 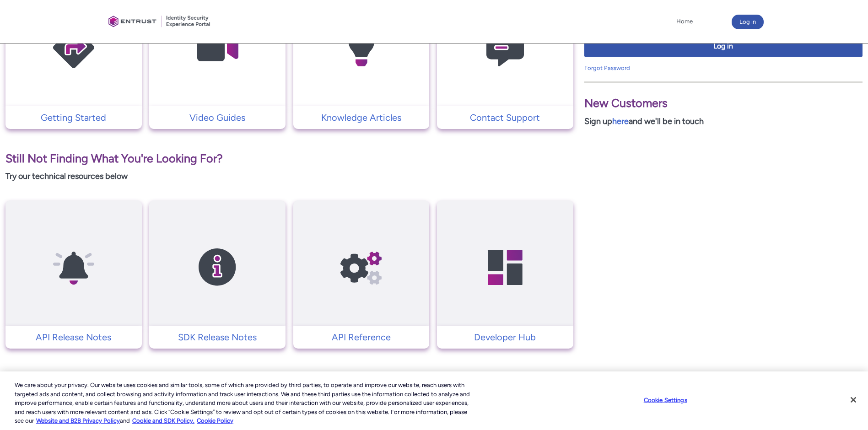 I want to click on span: Log in, so click(x=723, y=46).